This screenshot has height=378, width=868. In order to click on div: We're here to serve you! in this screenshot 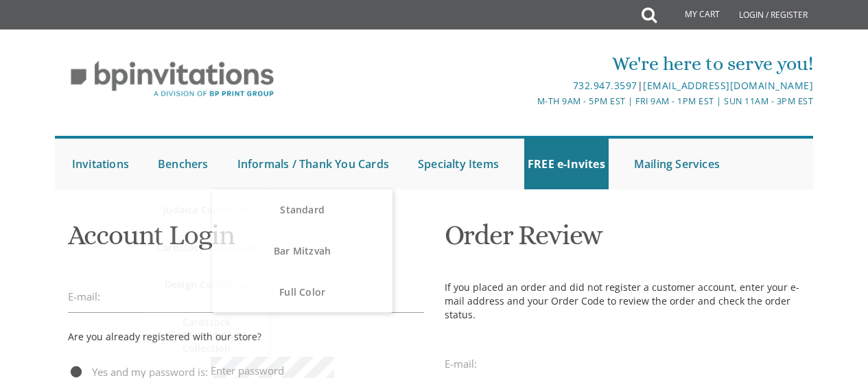, I will do `click(560, 64)`.